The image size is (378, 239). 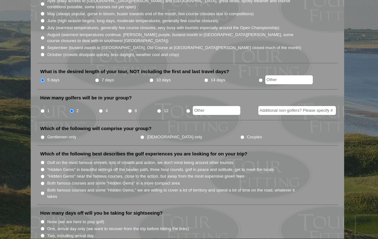 What do you see at coordinates (136, 111) in the screenshot?
I see `label: 8` at bounding box center [136, 111].